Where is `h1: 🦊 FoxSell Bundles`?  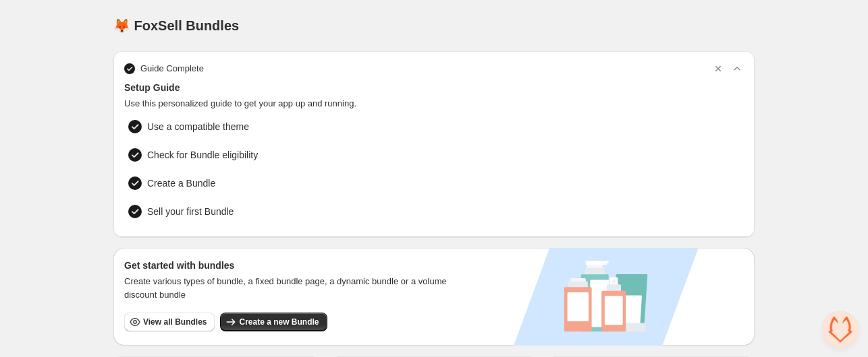
h1: 🦊 FoxSell Bundles is located at coordinates (176, 26).